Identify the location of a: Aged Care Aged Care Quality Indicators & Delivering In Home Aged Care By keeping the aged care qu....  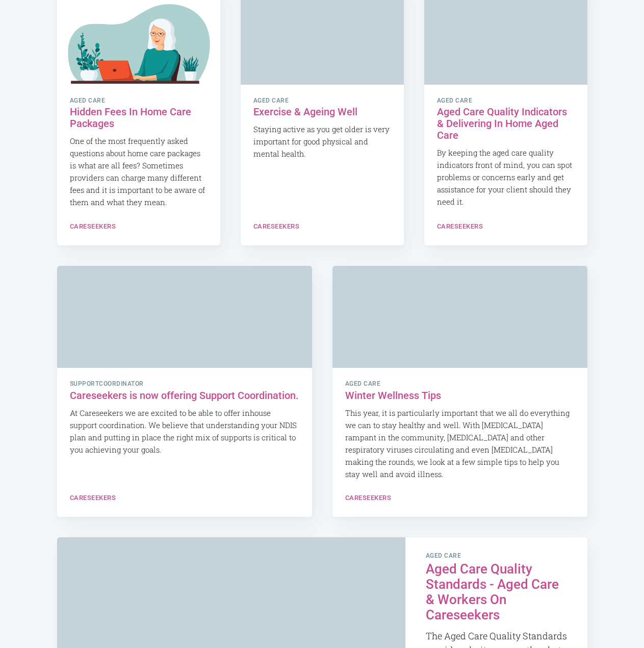
(506, 152).